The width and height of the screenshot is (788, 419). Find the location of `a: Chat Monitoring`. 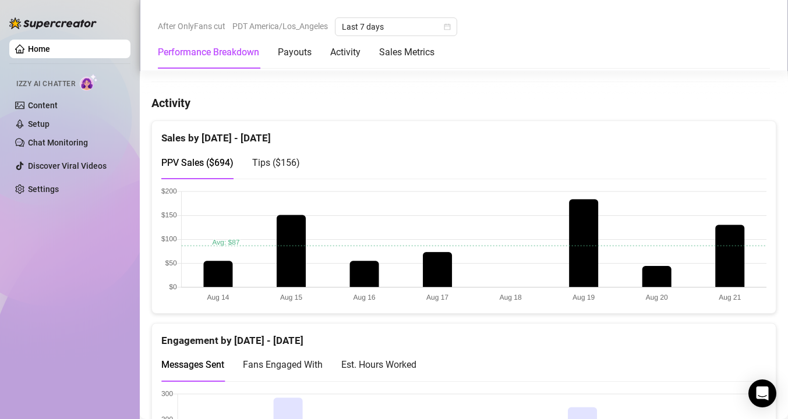

a: Chat Monitoring is located at coordinates (58, 143).